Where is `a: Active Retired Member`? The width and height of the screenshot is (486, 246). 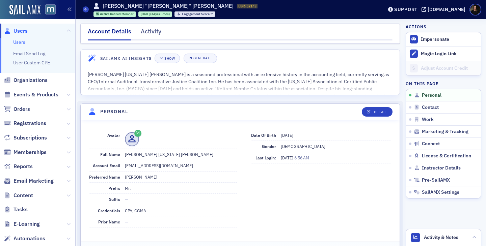 a: Active Retired Member is located at coordinates (115, 14).